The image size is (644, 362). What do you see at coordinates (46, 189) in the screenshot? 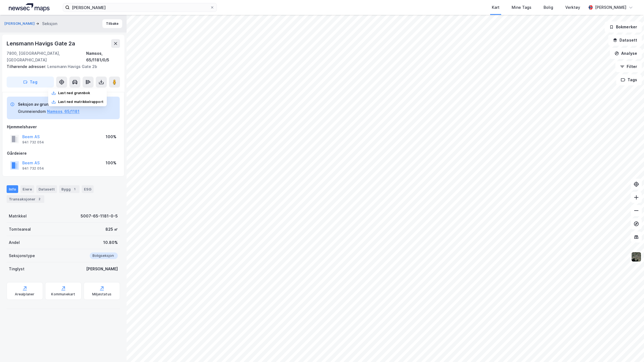
I see `div: Datasett` at bounding box center [46, 189].